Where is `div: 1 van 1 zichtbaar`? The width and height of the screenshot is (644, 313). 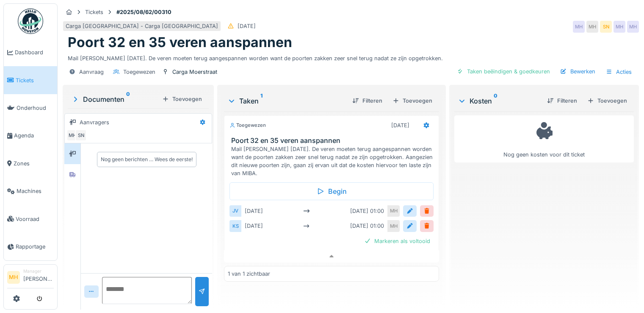
div: 1 van 1 zichtbaar is located at coordinates (249, 274).